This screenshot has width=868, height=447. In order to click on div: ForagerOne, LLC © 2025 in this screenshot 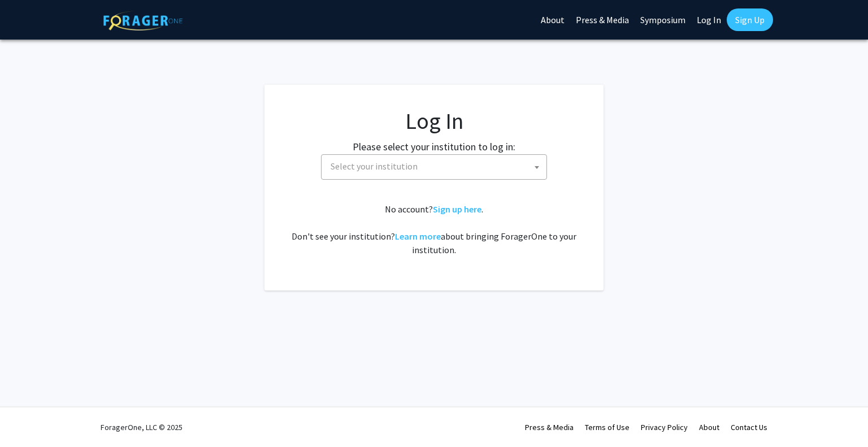, I will do `click(142, 427)`.